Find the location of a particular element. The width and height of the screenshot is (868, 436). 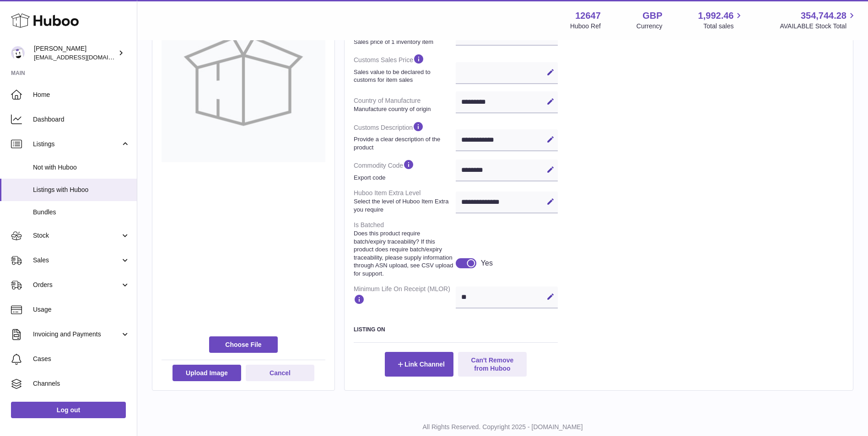

span: Choose File is located at coordinates (243, 344).